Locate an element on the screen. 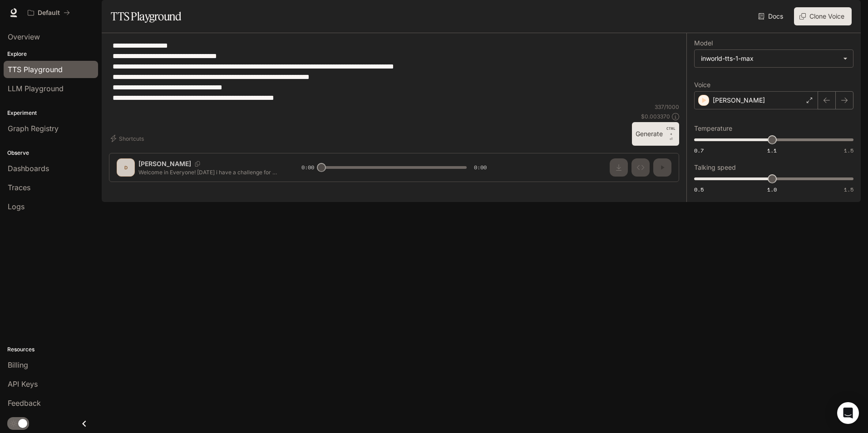  span: 0.7 is located at coordinates (699, 150).